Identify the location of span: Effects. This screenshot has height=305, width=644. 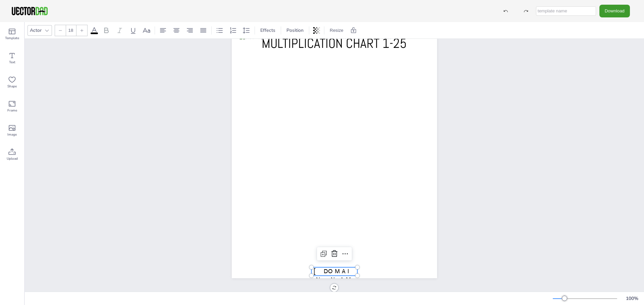
(267, 30).